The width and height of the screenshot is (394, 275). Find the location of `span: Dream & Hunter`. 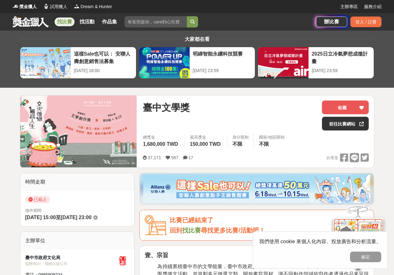

span: Dream & Hunter is located at coordinates (96, 7).